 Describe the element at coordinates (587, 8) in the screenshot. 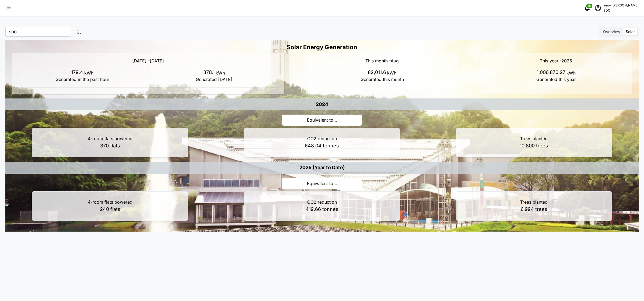

I see `button: notifications` at that location.